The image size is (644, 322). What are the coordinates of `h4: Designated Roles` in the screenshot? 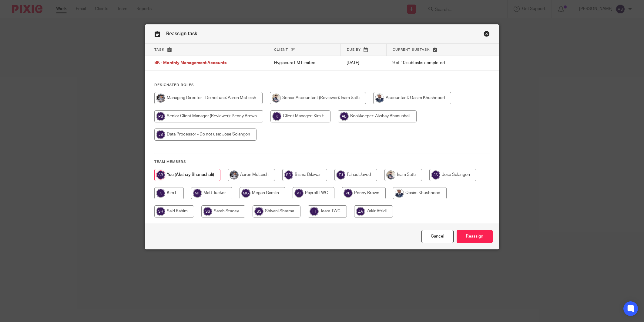 It's located at (322, 85).